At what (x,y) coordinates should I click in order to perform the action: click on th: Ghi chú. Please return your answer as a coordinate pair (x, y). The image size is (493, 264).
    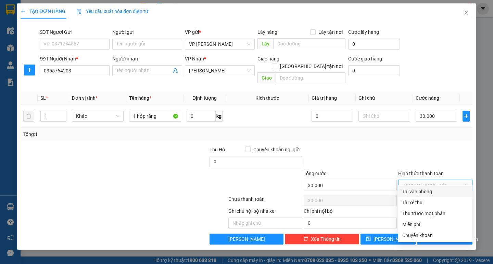
    Looking at the image, I should click on (384, 98).